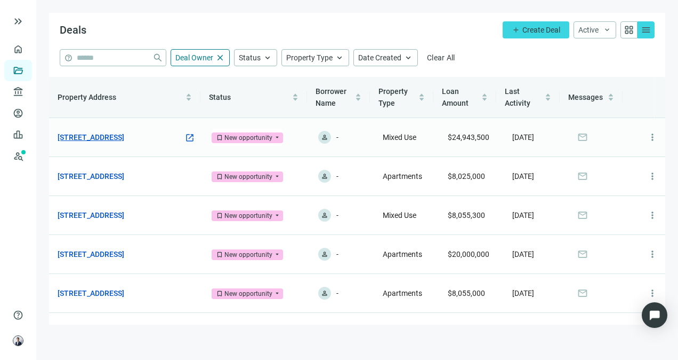  What do you see at coordinates (608, 30) in the screenshot?
I see `span: keyboard_arrow_down` at bounding box center [608, 30].